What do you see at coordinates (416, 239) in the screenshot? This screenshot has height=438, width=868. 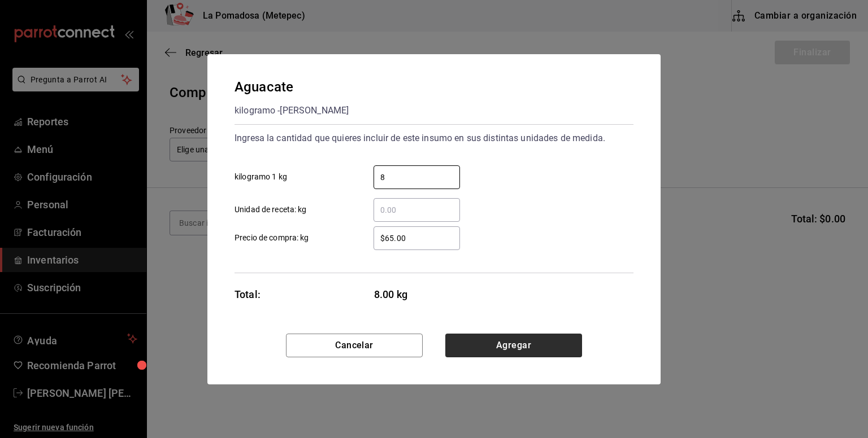 I see `input: Precio de compra: kg` at bounding box center [416, 239].